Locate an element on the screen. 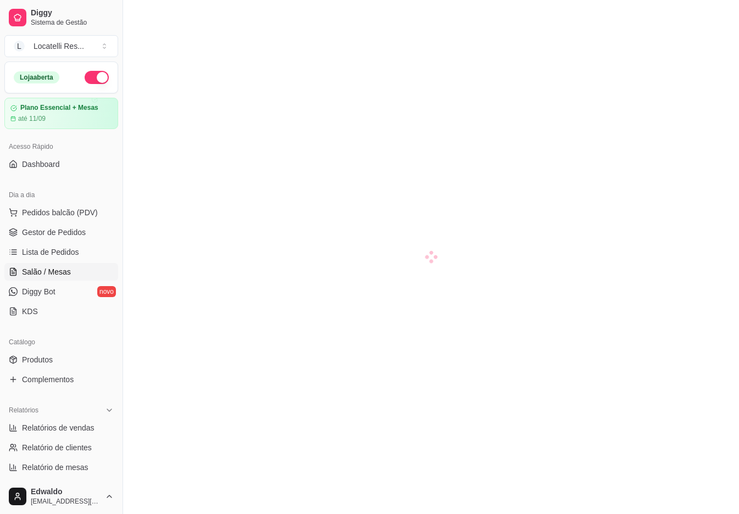  a: Lista de Pedidos is located at coordinates (61, 252).